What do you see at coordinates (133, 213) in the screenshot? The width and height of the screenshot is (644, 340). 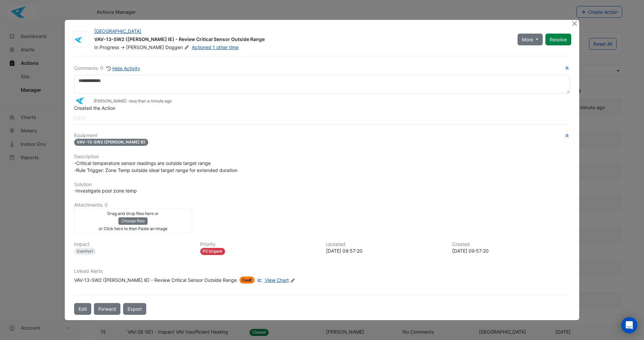 I see `small: Drag and drop files here or` at bounding box center [133, 213].